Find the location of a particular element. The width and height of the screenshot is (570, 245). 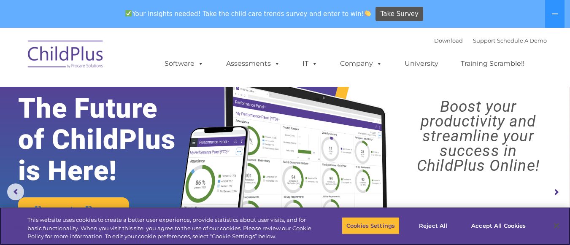

span: Phone number is located at coordinates (135, 93).